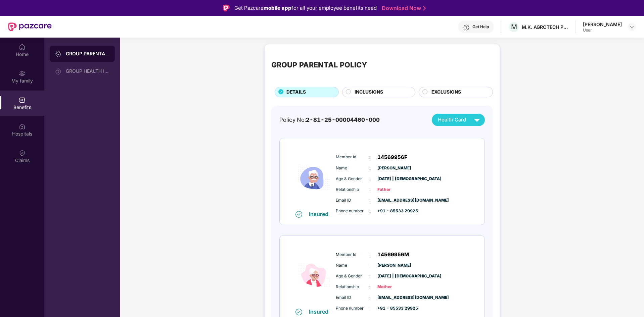  Describe the element at coordinates (424, 8) in the screenshot. I see `img: Stroke` at that location.